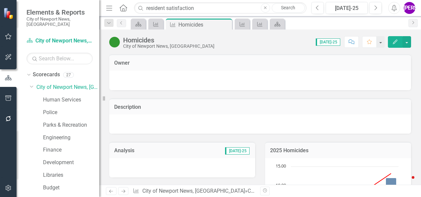 This screenshot has height=197, width=421. Describe the element at coordinates (260, 107) in the screenshot. I see `h3: Description` at that location.